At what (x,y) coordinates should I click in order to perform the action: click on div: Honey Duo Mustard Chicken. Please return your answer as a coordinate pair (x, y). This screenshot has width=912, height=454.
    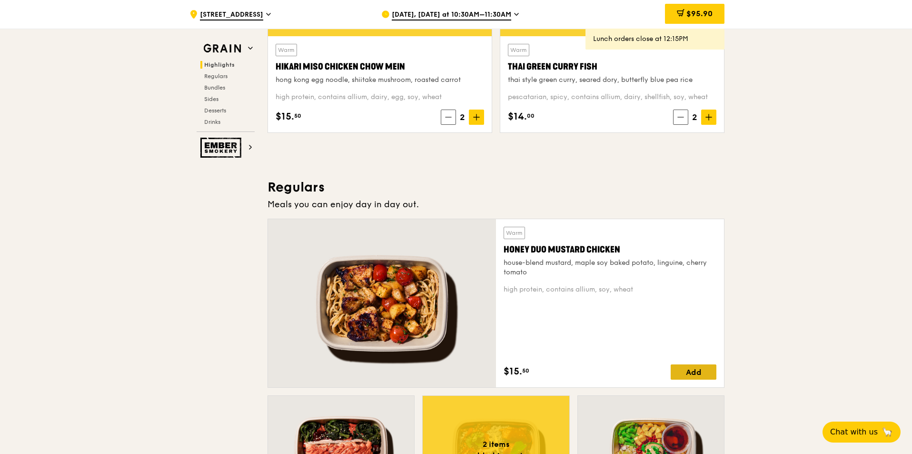
    Looking at the image, I should click on (610, 249).